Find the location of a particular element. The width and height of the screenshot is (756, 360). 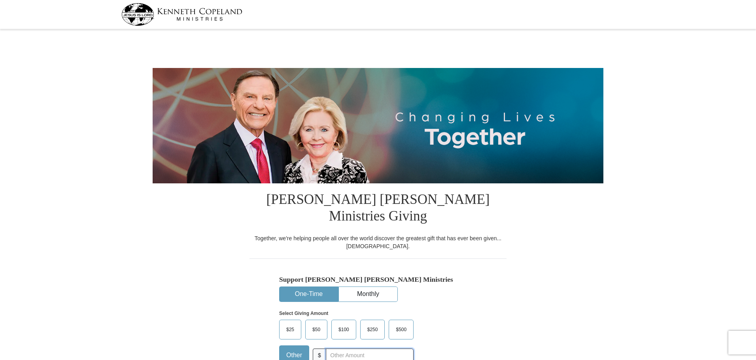

span: $25 is located at coordinates (290, 330).